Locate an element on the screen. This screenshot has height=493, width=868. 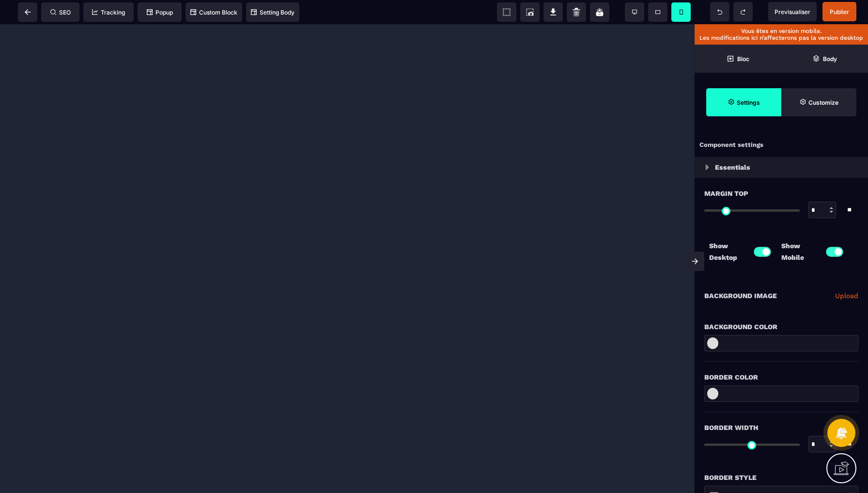
span: View components is located at coordinates (507, 12).